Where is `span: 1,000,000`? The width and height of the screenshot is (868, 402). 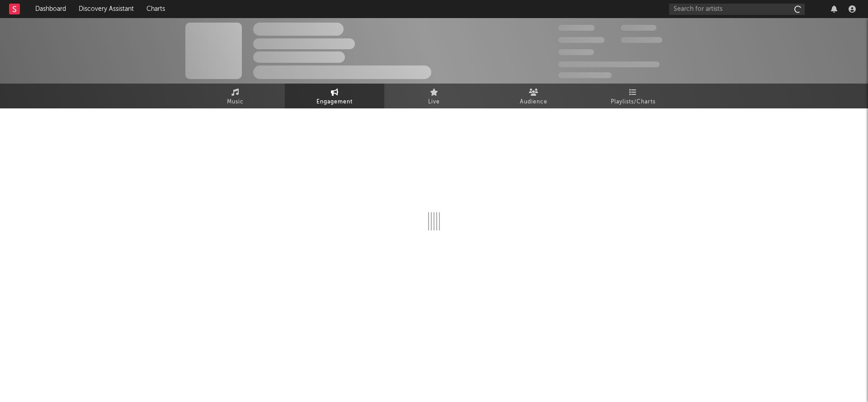
span: 1,000,000 is located at coordinates (642, 40).